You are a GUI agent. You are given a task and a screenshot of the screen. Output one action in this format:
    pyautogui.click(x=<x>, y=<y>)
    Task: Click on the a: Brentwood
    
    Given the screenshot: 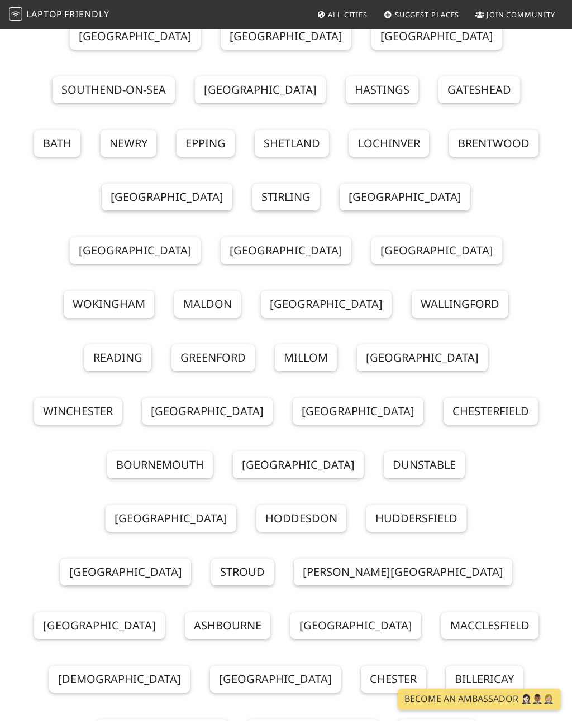 What is the action you would take?
    pyautogui.click(x=494, y=144)
    